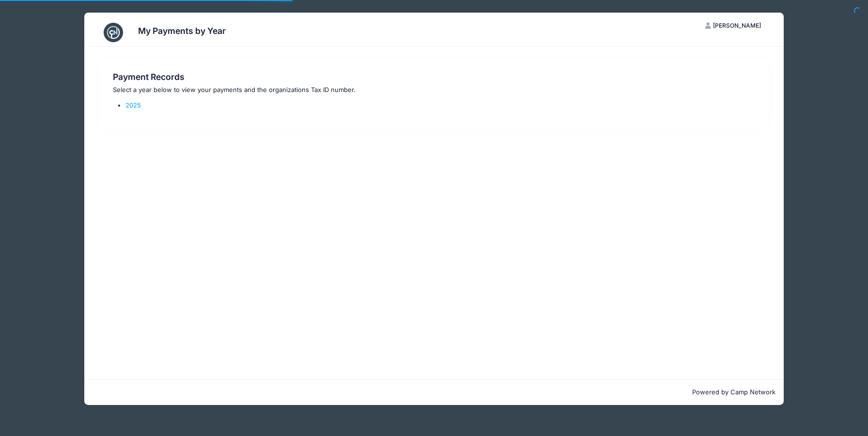  Describe the element at coordinates (434, 392) in the screenshot. I see `p: Powered by Camp Network` at that location.